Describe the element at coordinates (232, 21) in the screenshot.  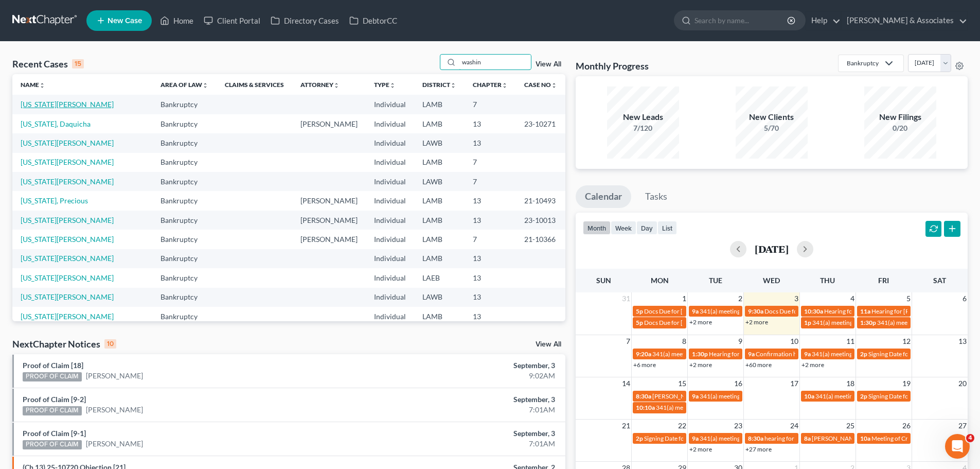
I see `a: Client Portal` at that location.